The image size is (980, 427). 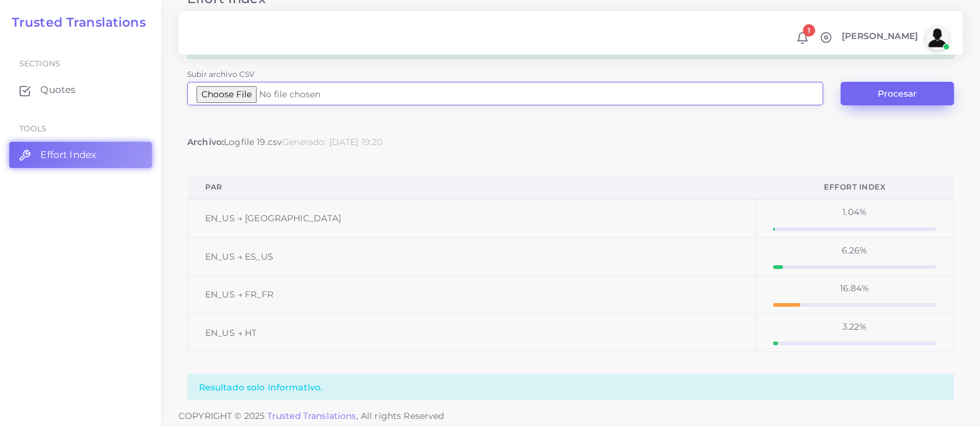 What do you see at coordinates (68, 155) in the screenshot?
I see `span: Effort Index` at bounding box center [68, 155].